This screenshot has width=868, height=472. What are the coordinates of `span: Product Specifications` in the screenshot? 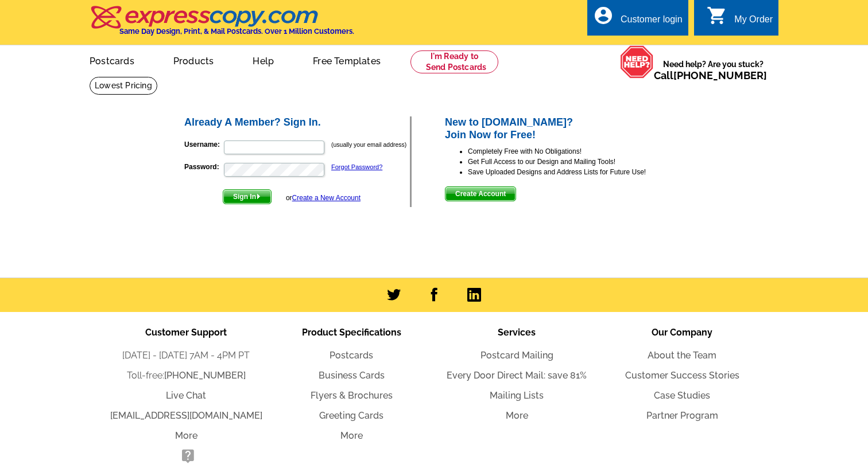 It's located at (351, 332).